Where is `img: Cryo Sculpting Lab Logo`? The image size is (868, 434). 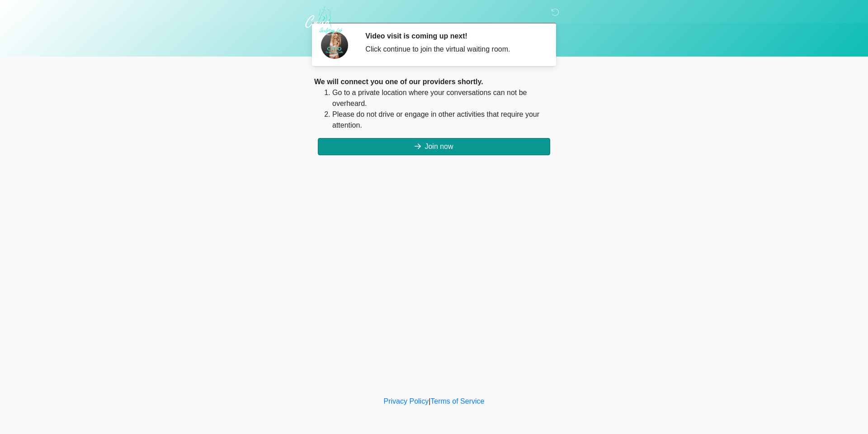 img: Cryo Sculpting Lab Logo is located at coordinates (324, 21).